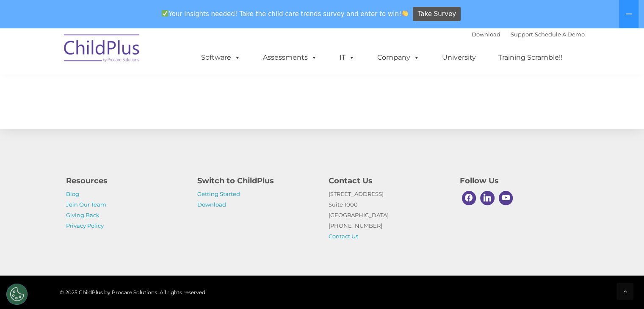  What do you see at coordinates (530, 58) in the screenshot?
I see `a: Training Scramble!!` at bounding box center [530, 58].